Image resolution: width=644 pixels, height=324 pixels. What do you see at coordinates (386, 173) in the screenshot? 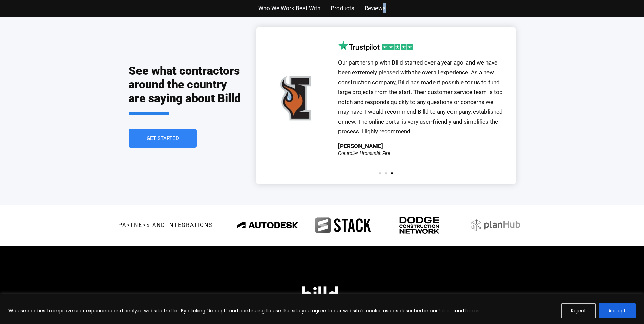
I see `span: Go to slide 2` at bounding box center [386, 173].